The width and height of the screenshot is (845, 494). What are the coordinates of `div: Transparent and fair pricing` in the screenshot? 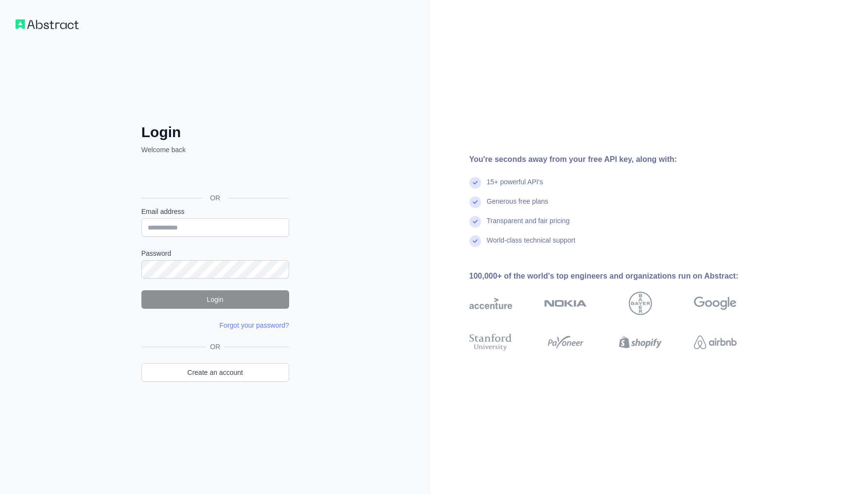 It's located at (528, 226).